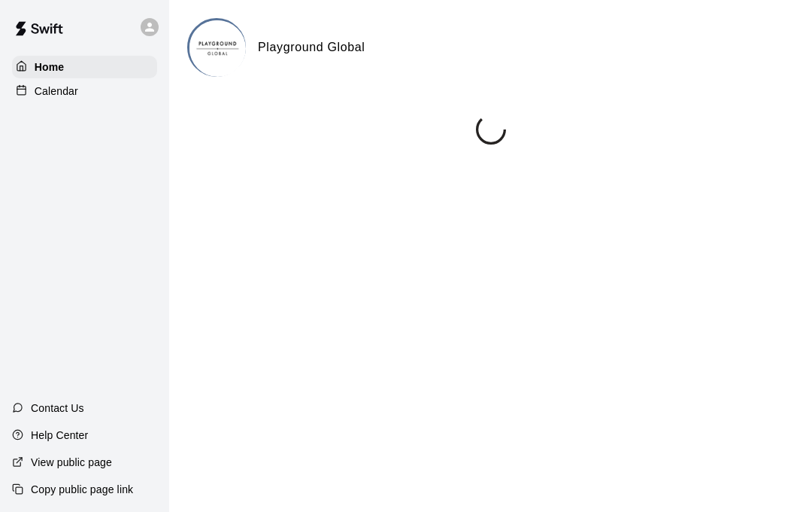  Describe the element at coordinates (60, 435) in the screenshot. I see `p: Help Center` at that location.